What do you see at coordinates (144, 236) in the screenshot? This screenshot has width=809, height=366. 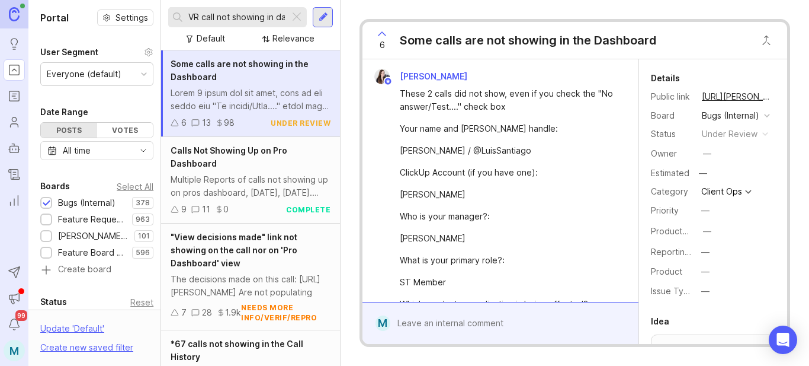 I see `p: 101` at bounding box center [144, 236].